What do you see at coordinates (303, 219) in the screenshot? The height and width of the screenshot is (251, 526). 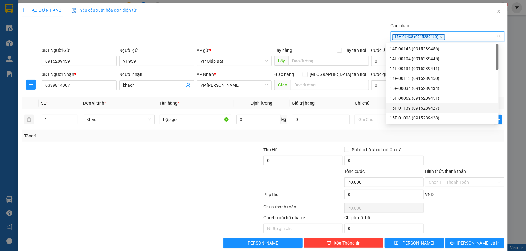 I see `div: Ghi chú nội bộ nhà xe` at bounding box center [303, 219].